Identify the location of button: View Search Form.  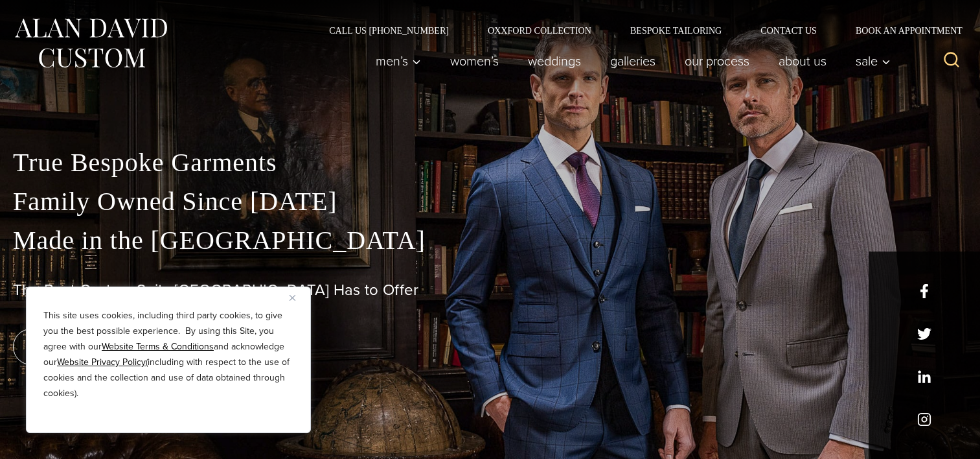
(952, 61).